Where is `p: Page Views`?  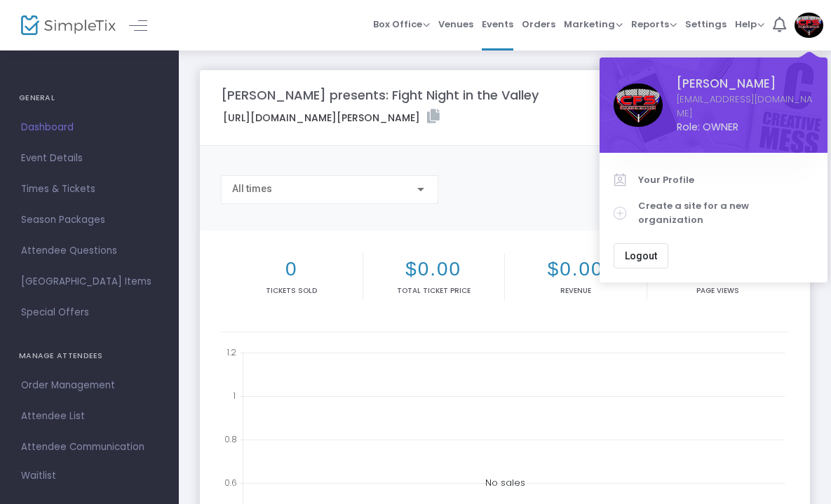 p: Page Views is located at coordinates (718, 290).